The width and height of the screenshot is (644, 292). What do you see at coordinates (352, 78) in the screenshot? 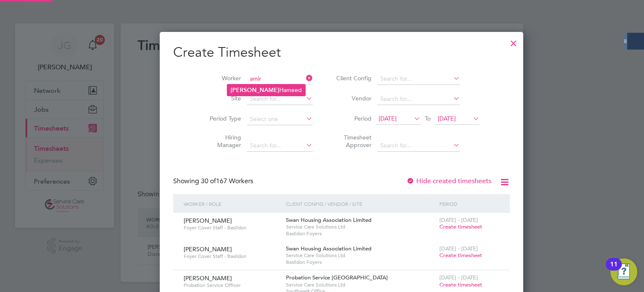
I see `label: Client Config` at bounding box center [352, 78].